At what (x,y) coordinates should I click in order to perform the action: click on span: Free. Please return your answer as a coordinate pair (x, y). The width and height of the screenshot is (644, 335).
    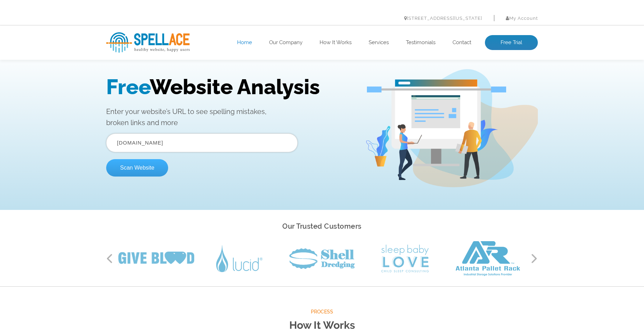
    Looking at the image, I should click on (128, 41).